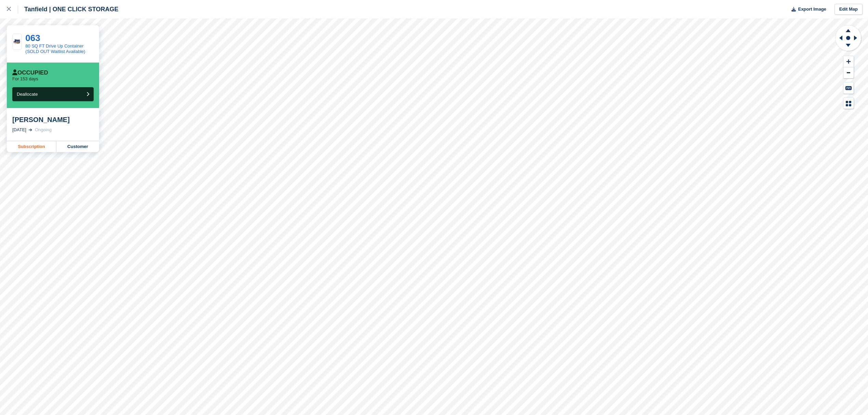 The height and width of the screenshot is (415, 868). What do you see at coordinates (848, 88) in the screenshot?
I see `button: Keyboard Shortcuts` at bounding box center [848, 88].